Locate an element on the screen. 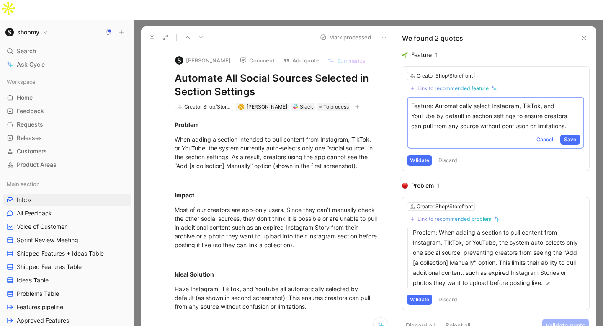 This screenshot has height=326, width=603. span: To process is located at coordinates (336, 107).